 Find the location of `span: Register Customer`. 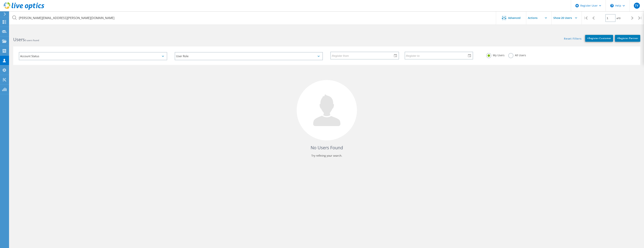

span: Register Customer is located at coordinates (599, 38).